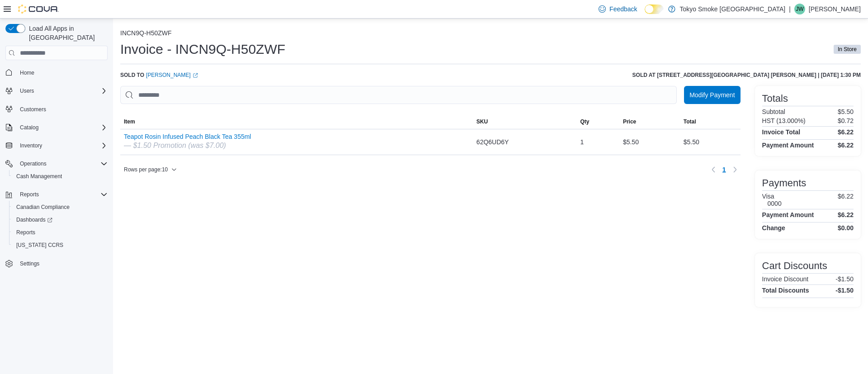 This screenshot has height=374, width=868. What do you see at coordinates (845, 111) in the screenshot?
I see `p: $5.50` at bounding box center [845, 111].